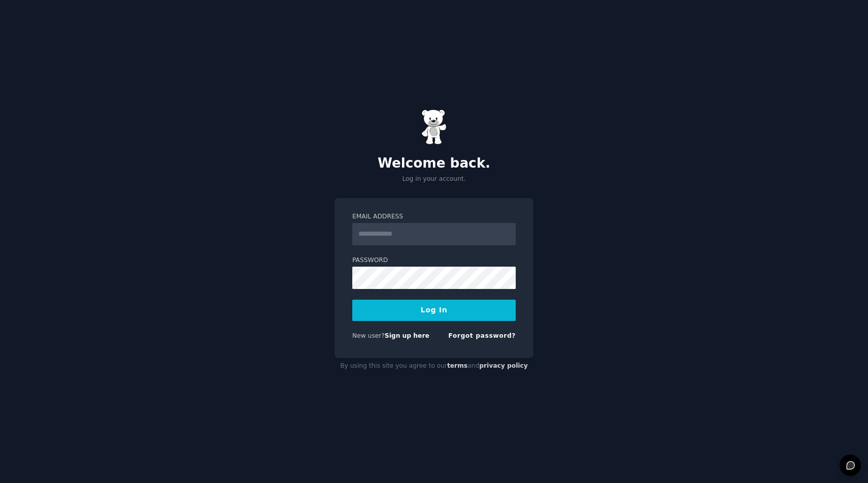  Describe the element at coordinates (369, 336) in the screenshot. I see `span: New user?` at that location.